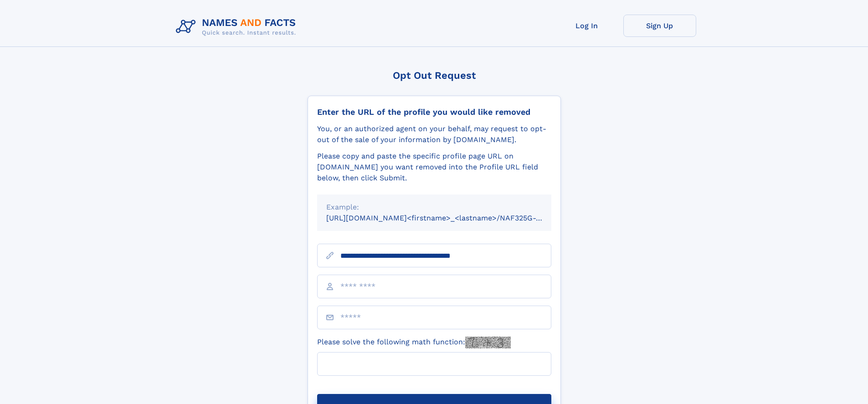 The height and width of the screenshot is (404, 868). Describe the element at coordinates (413, 342) in the screenshot. I see `label: Please solve the following math function:` at that location.